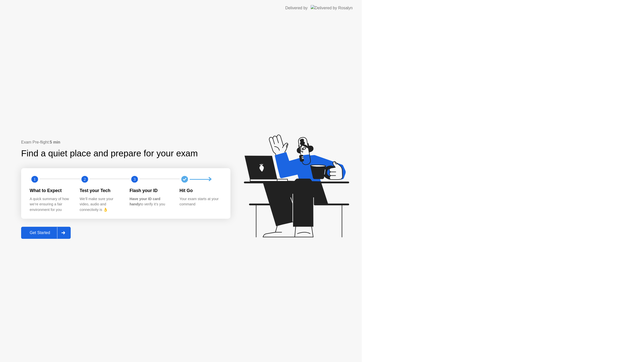 The height and width of the screenshot is (362, 644). Describe the element at coordinates (110, 153) in the screenshot. I see `div: Find a quiet place and prepare for your exam` at that location.